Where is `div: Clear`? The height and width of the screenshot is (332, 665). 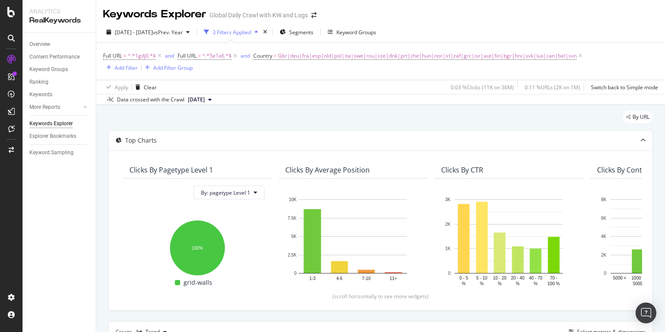
div: Clear is located at coordinates (150, 87).